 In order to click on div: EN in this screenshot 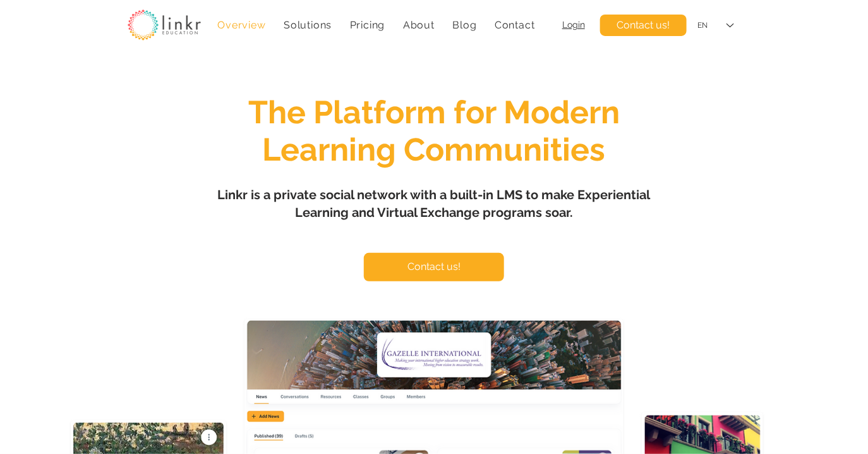, I will do `click(702, 25)`.